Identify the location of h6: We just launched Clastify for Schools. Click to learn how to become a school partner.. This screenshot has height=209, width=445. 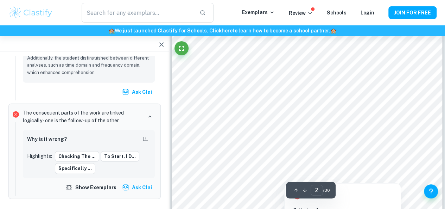
(222, 31).